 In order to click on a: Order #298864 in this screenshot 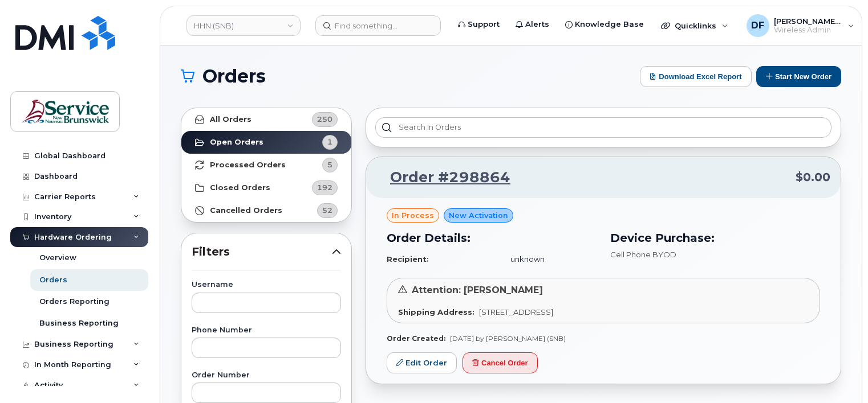, I will do `click(443, 177)`.